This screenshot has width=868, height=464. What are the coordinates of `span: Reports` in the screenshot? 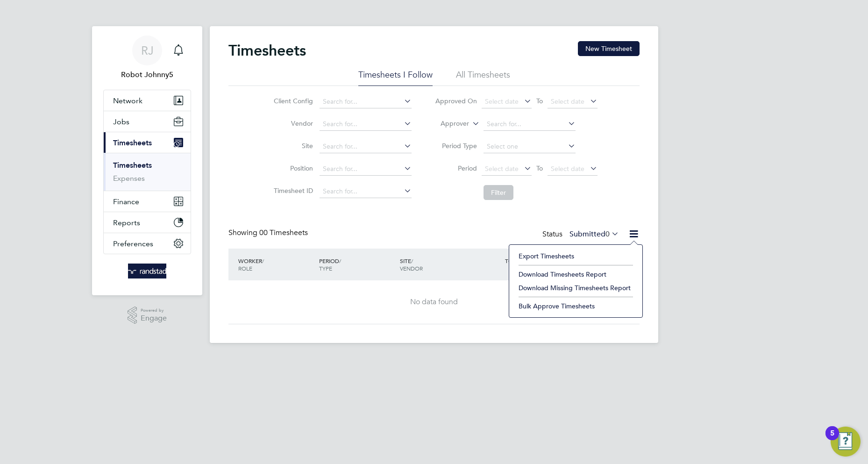 It's located at (127, 222).